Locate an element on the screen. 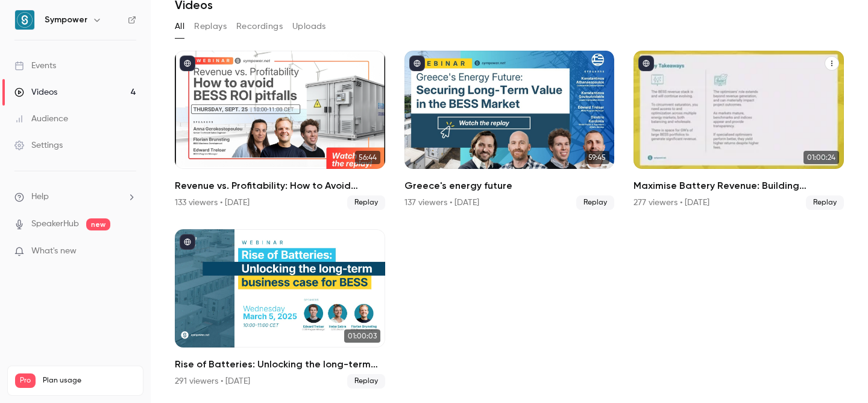  li: Rise of Batteries: Unlocking the long-term business case for BESS is located at coordinates (280, 308).